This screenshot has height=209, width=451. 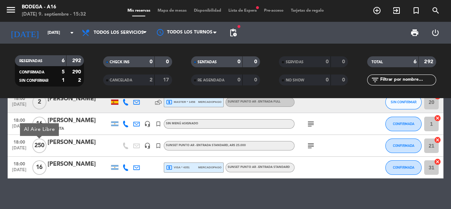 I want to click on i: filter_list, so click(x=375, y=80).